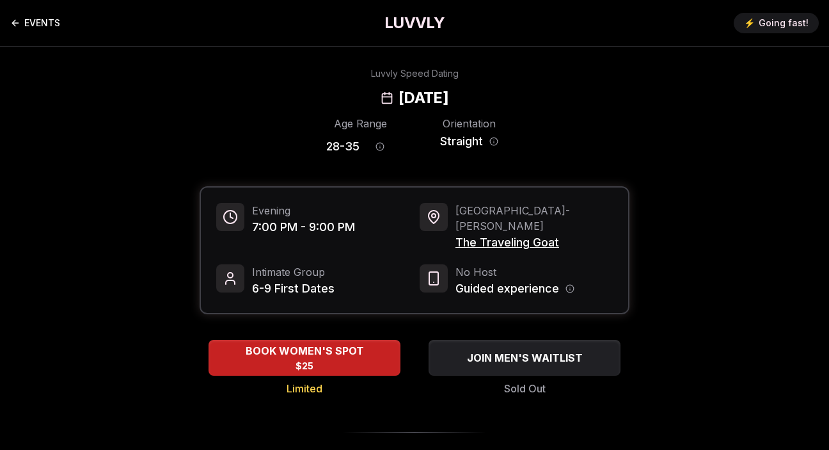 The image size is (829, 450). I want to click on span: 7:00 PM - 9:00 PM, so click(303, 227).